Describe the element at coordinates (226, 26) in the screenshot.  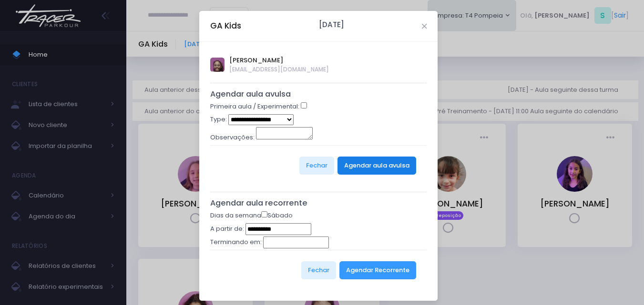
I see `h5: GA Kids` at that location.